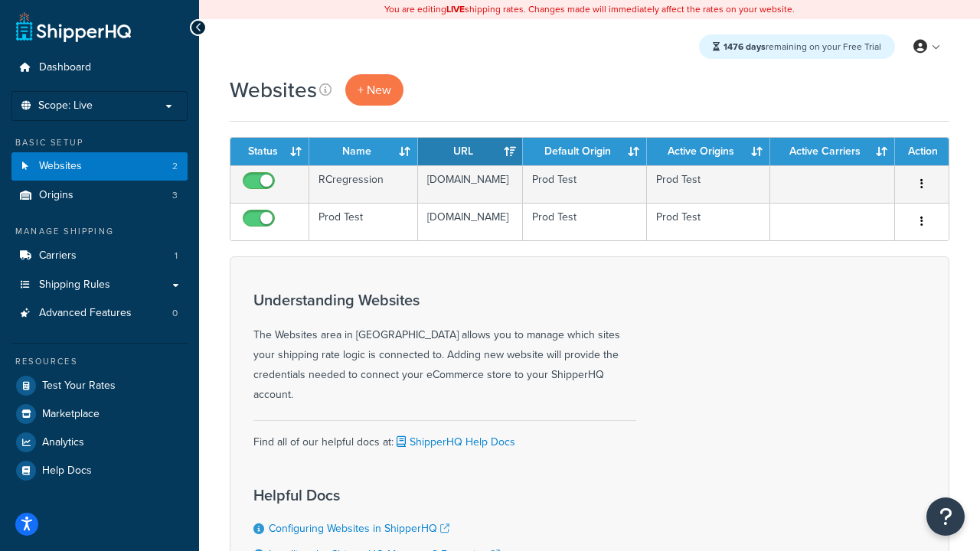  What do you see at coordinates (100, 67) in the screenshot?
I see `li: Dashboard` at bounding box center [100, 67].